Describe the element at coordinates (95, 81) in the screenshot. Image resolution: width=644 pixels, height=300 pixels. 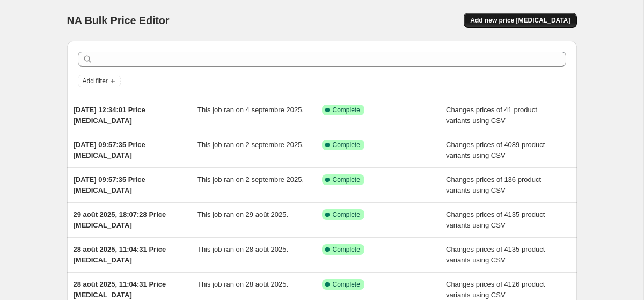
I see `span: Add filter` at that location.